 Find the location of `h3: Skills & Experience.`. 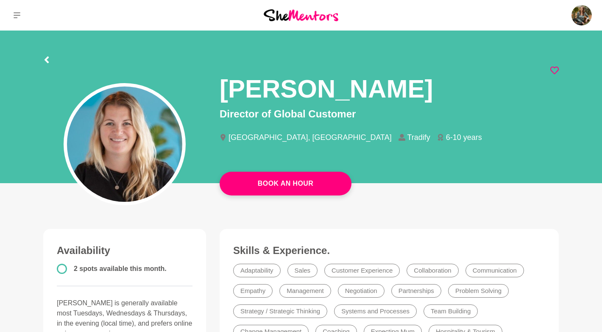

h3: Skills & Experience. is located at coordinates (389, 250).